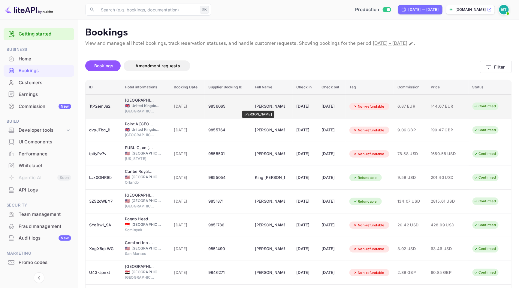 The height and width of the screenshot is (288, 519). Describe the element at coordinates (140, 100) in the screenshot. I see `div: Hyatt Place London Heathrow Airport` at that location.